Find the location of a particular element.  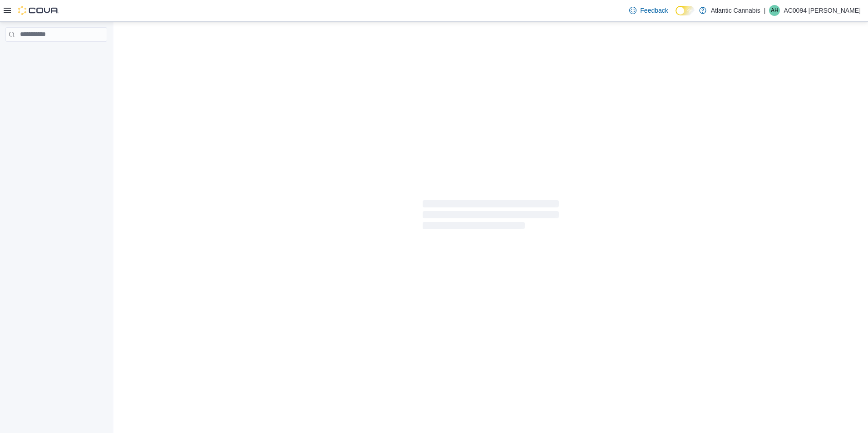

span: AH is located at coordinates (774, 11).